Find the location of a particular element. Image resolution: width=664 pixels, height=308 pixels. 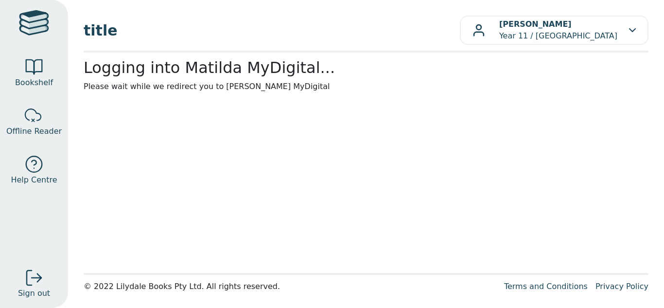

span: Sign out is located at coordinates (34, 293).